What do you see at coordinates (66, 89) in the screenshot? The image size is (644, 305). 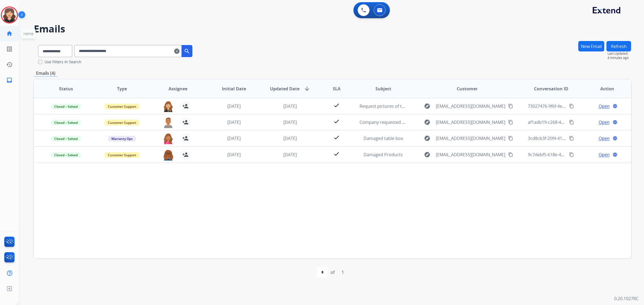 I see `span: Status` at bounding box center [66, 89].